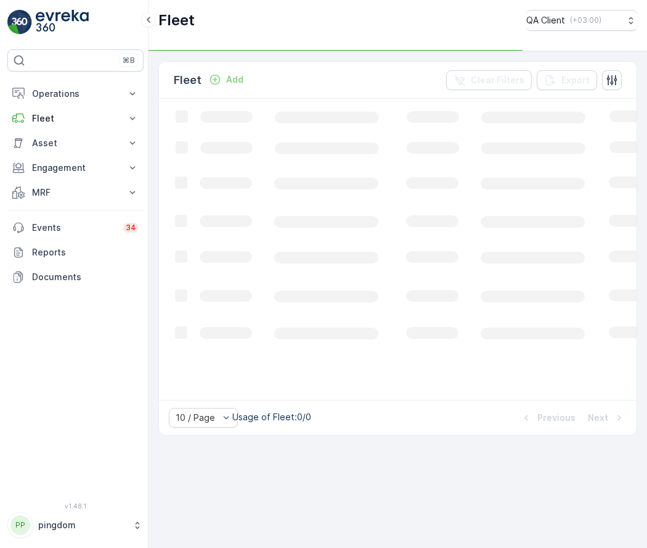 The image size is (647, 548). What do you see at coordinates (489, 80) in the screenshot?
I see `button: Clear Filters` at bounding box center [489, 80].